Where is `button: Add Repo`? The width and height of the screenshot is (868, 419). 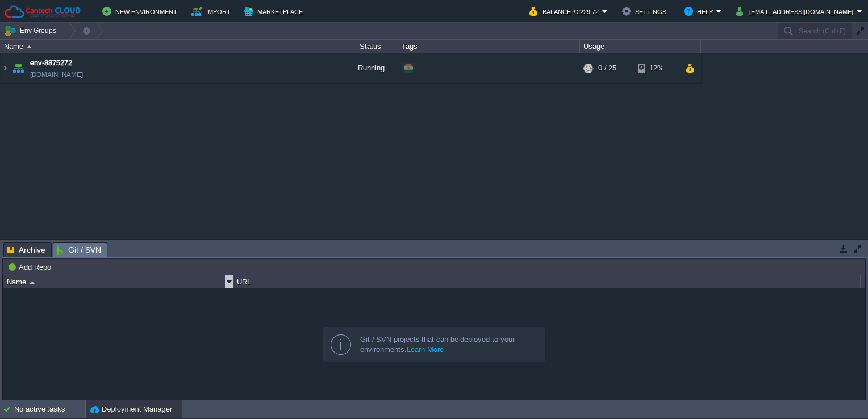
button: Add Repo is located at coordinates (31, 267).